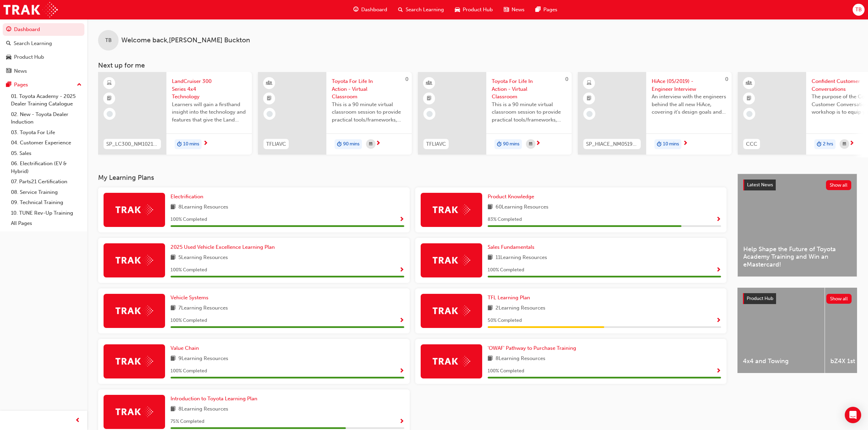 Image resolution: width=868 pixels, height=430 pixels. I want to click on a: Vehicle Systems, so click(190, 298).